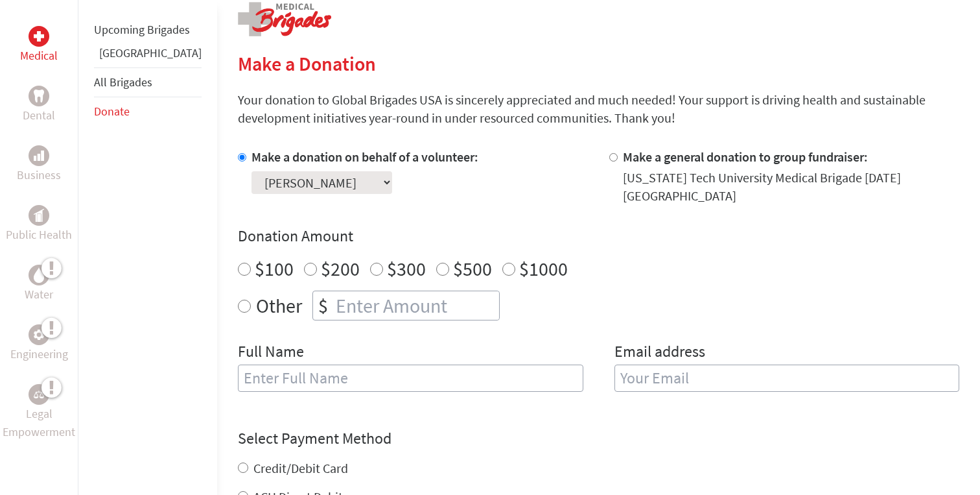 The width and height of the screenshot is (980, 495). What do you see at coordinates (39, 216) in the screenshot?
I see `img: Public Health` at bounding box center [39, 216].